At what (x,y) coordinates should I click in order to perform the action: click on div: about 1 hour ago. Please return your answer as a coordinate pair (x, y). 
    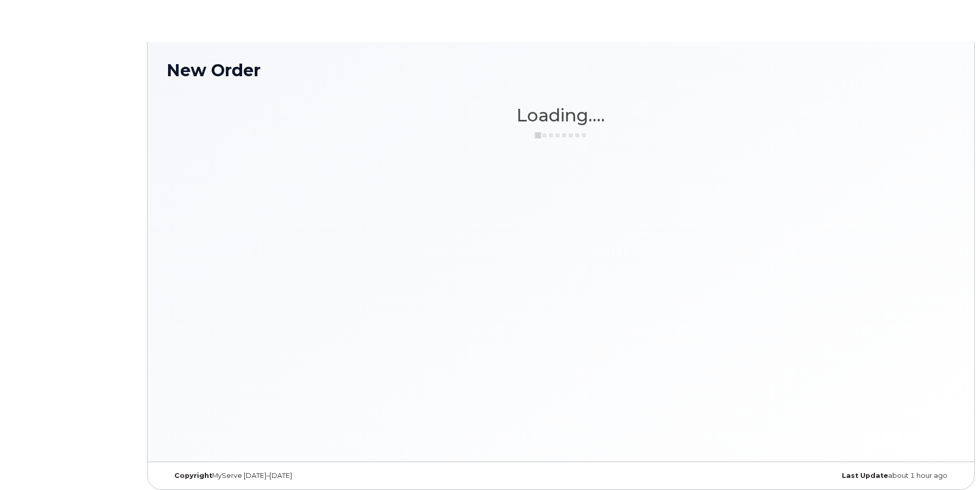
    Looking at the image, I should click on (824, 476).